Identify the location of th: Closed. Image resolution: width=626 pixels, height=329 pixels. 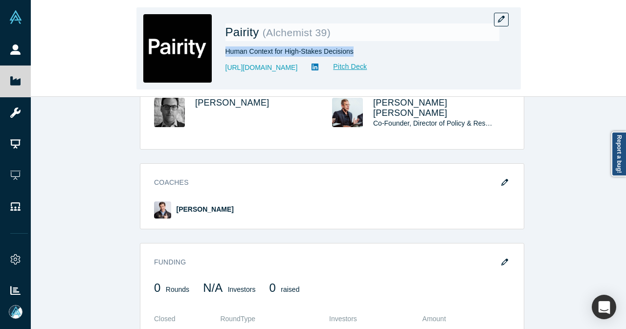
(187, 319).